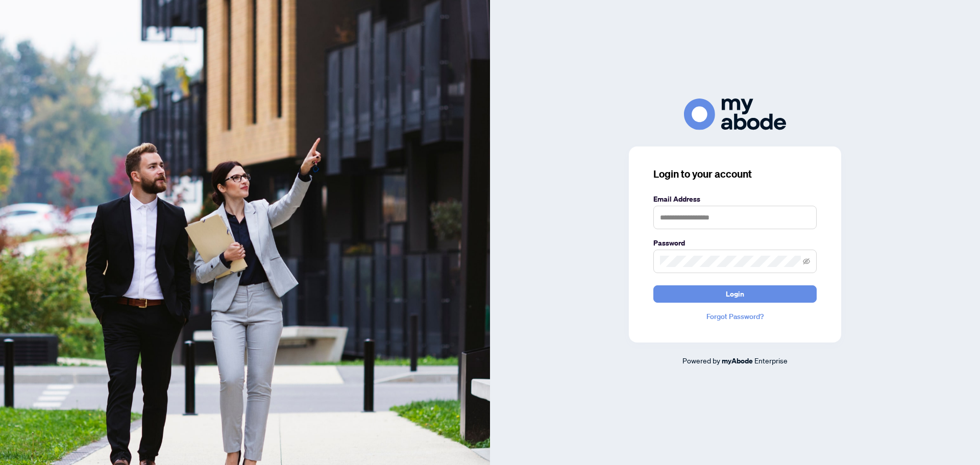 The image size is (980, 465). I want to click on span: Powered by, so click(701, 360).